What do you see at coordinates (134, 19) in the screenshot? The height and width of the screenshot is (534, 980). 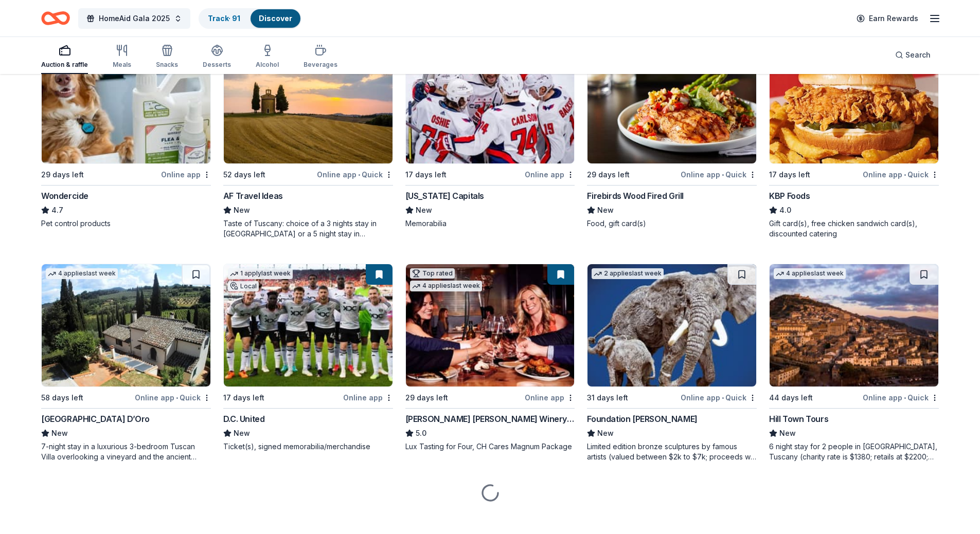 I see `button: HomeAid Gala 2025` at bounding box center [134, 19].